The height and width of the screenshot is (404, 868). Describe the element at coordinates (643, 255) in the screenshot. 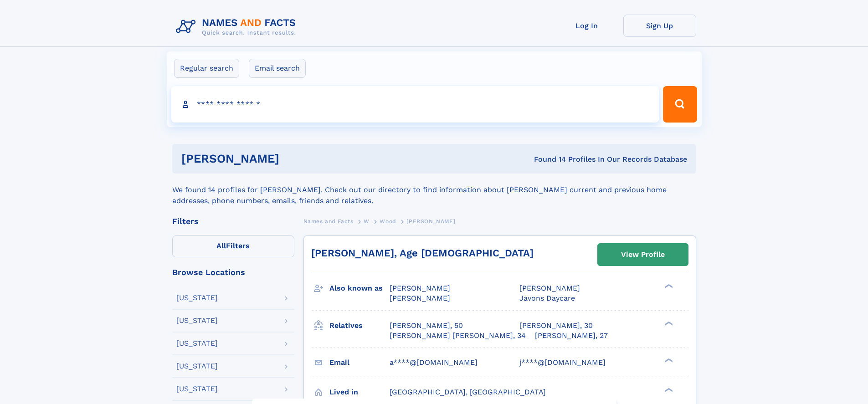

I see `div: View Profile` at that location.